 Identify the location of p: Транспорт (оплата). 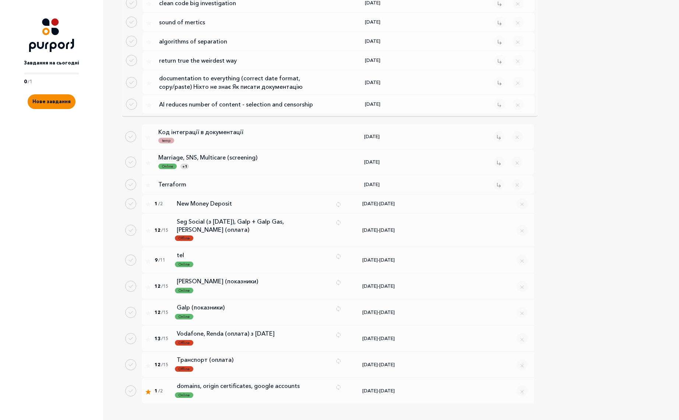
(253, 360).